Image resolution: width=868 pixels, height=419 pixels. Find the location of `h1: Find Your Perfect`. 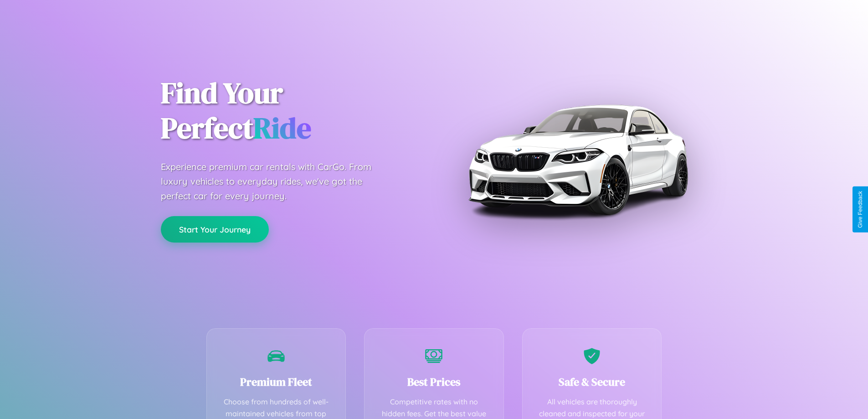

h1: Find Your Perfect is located at coordinates (291, 110).